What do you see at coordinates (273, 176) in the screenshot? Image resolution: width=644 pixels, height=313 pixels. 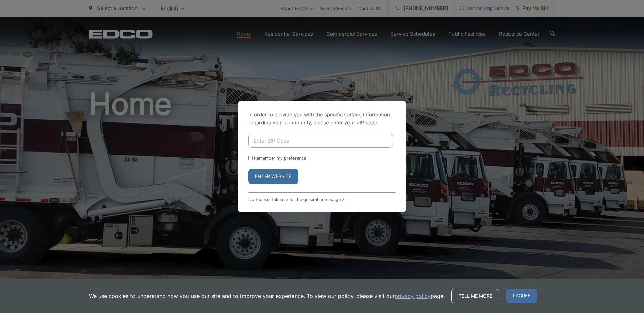 I see `button: Enter Website` at bounding box center [273, 176].